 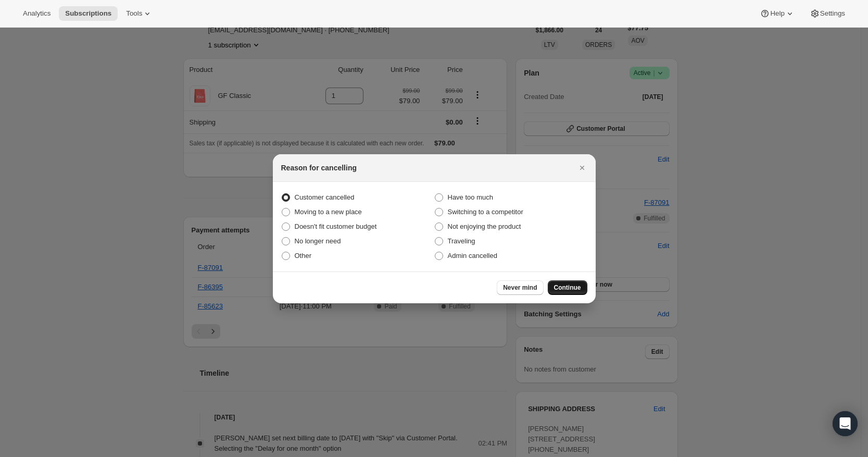 I want to click on span: Other, so click(x=303, y=255).